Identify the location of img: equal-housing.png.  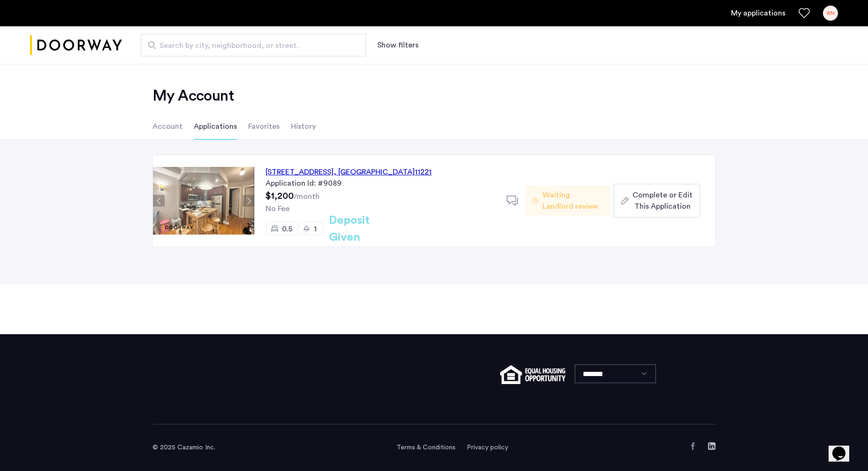
(533, 374).